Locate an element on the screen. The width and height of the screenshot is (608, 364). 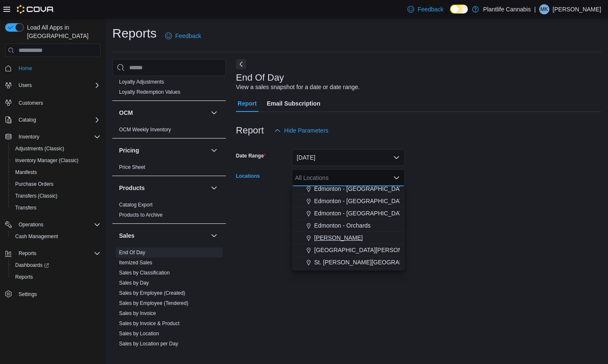
button: Sales is located at coordinates (163, 235).